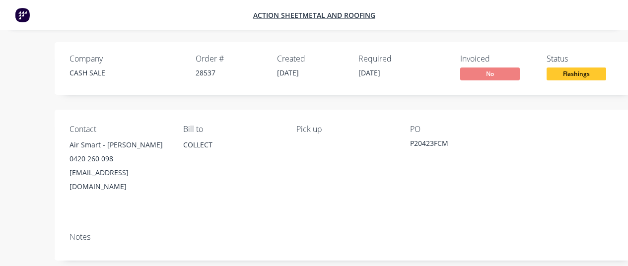 The image size is (628, 266). Describe the element at coordinates (126, 59) in the screenshot. I see `div: Company` at that location.